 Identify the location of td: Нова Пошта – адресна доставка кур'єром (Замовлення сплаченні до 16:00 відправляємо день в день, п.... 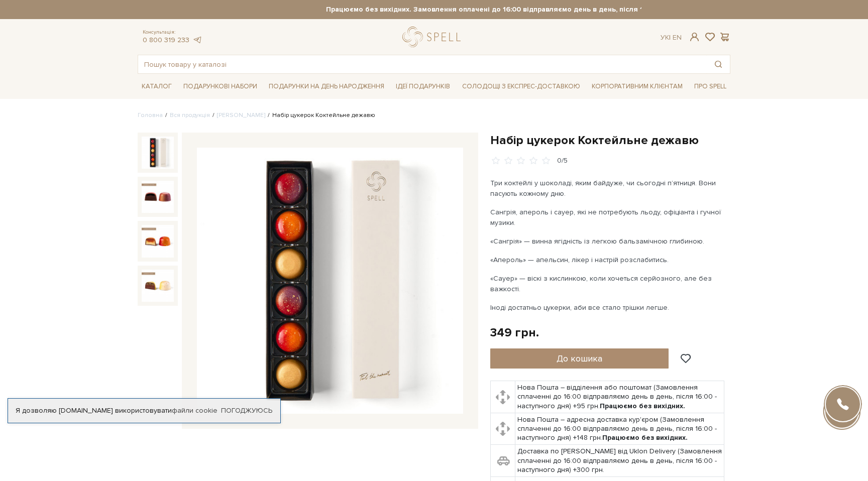
(620, 429).